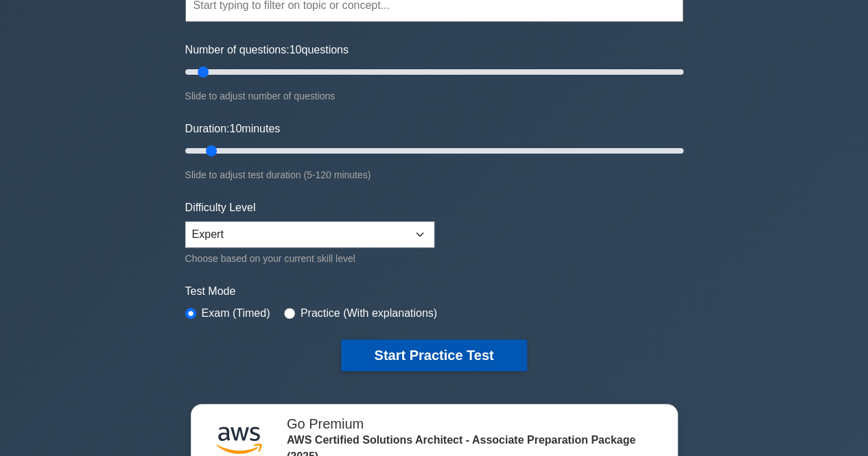  I want to click on div: Slide to adjust test duration (5-120 minutes), so click(434, 175).